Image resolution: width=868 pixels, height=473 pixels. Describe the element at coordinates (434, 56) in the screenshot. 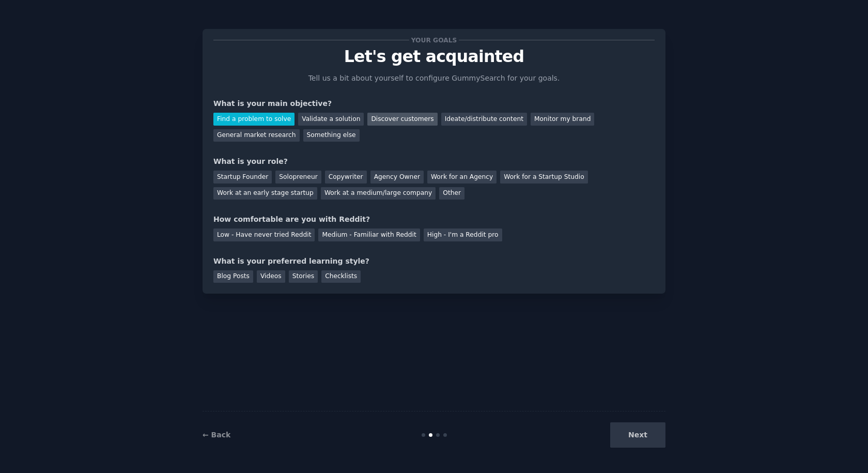

I see `p: Let's get acquainted` at that location.